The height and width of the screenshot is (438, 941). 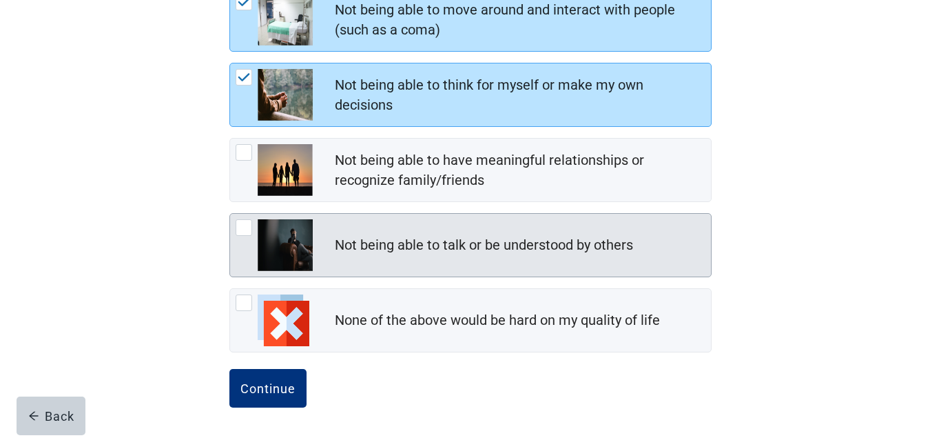 I want to click on div: Not being able to think for myself or make my own decisions, checkbox, checked, so click(x=471, y=94).